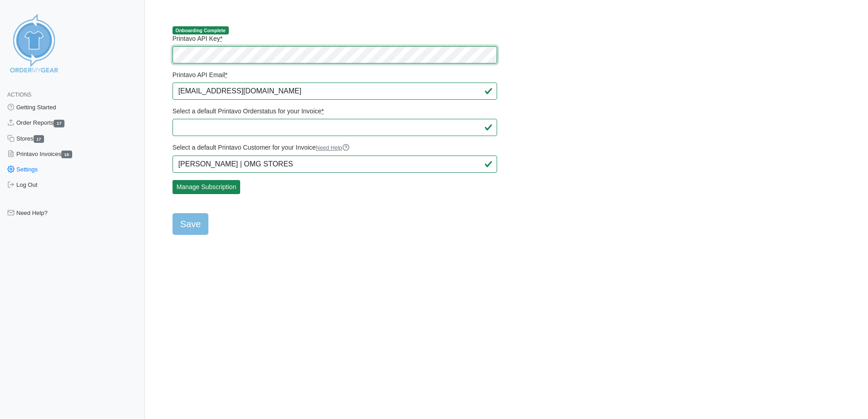  What do you see at coordinates (335, 148) in the screenshot?
I see `label: Select a default Printavo Customer for your Invoice` at bounding box center [335, 148].